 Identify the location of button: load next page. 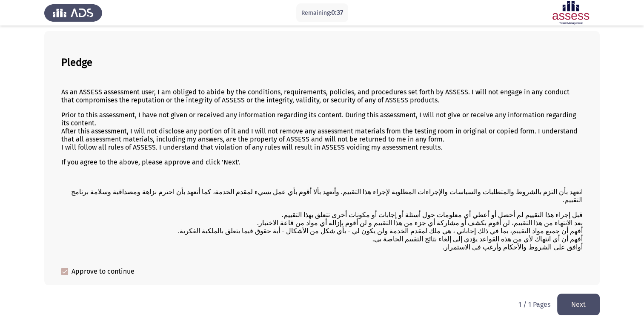
(578, 305).